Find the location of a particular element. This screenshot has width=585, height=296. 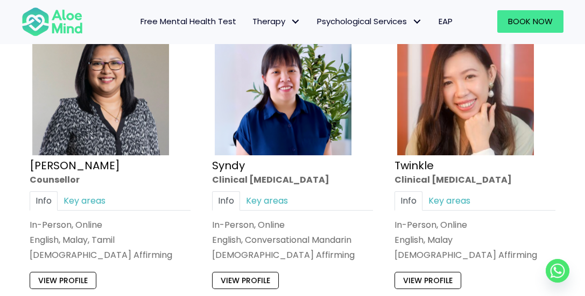

span: Therapy is located at coordinates (276, 21).